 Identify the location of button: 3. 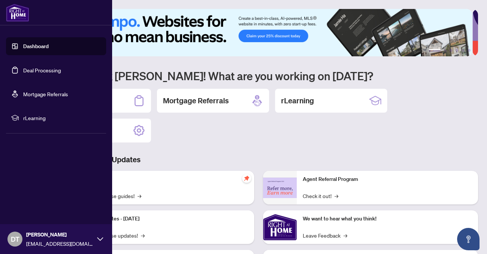
(451, 50).